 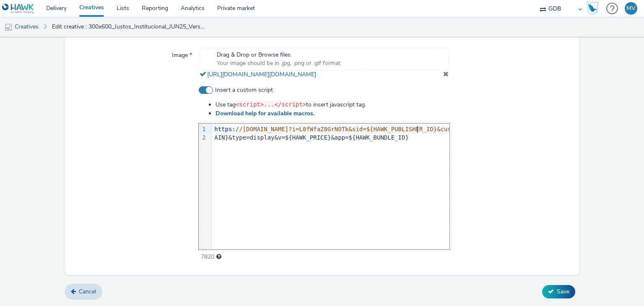 What do you see at coordinates (128, 27) in the screenshot?
I see `a: Edit creative : 300x600_Justos_Institucional_JUN25_Versao1` at bounding box center [128, 27].